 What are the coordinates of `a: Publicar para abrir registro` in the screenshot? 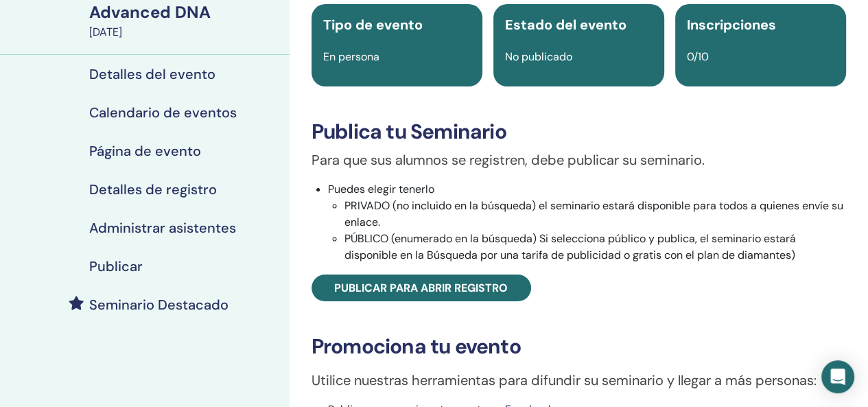 It's located at (421, 288).